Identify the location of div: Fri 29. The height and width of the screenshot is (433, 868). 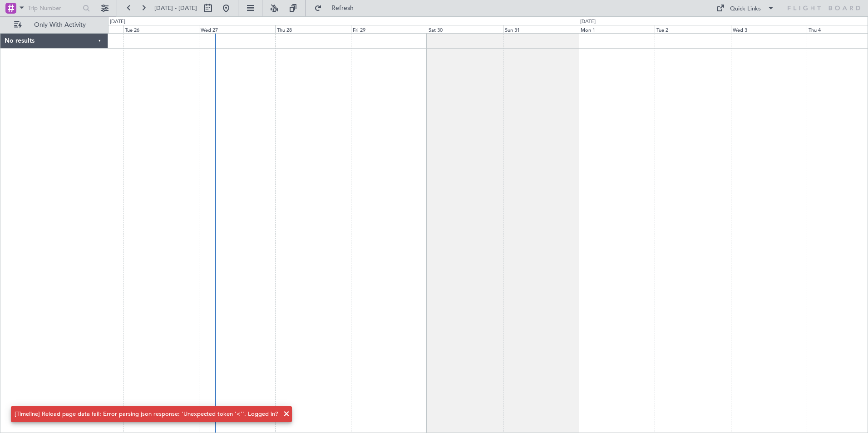
(388, 29).